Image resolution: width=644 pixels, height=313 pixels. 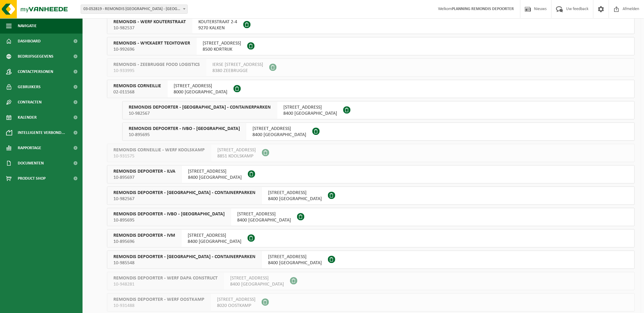 I want to click on strong: PLANNING REMONDIS DEPOORTER, so click(x=483, y=9).